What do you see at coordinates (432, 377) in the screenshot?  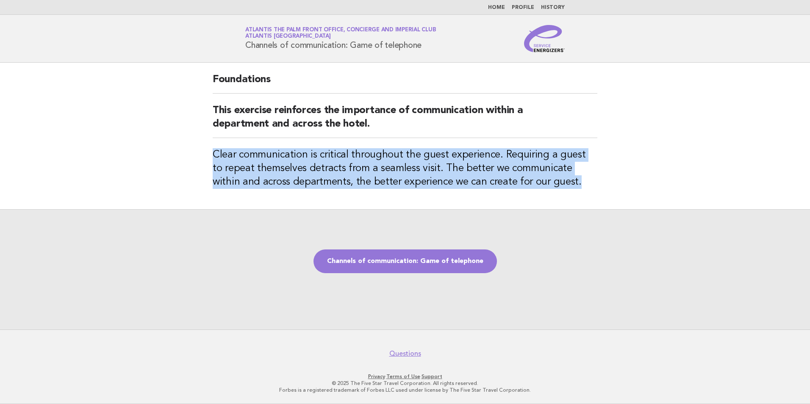 I see `a: Support` at bounding box center [432, 377].